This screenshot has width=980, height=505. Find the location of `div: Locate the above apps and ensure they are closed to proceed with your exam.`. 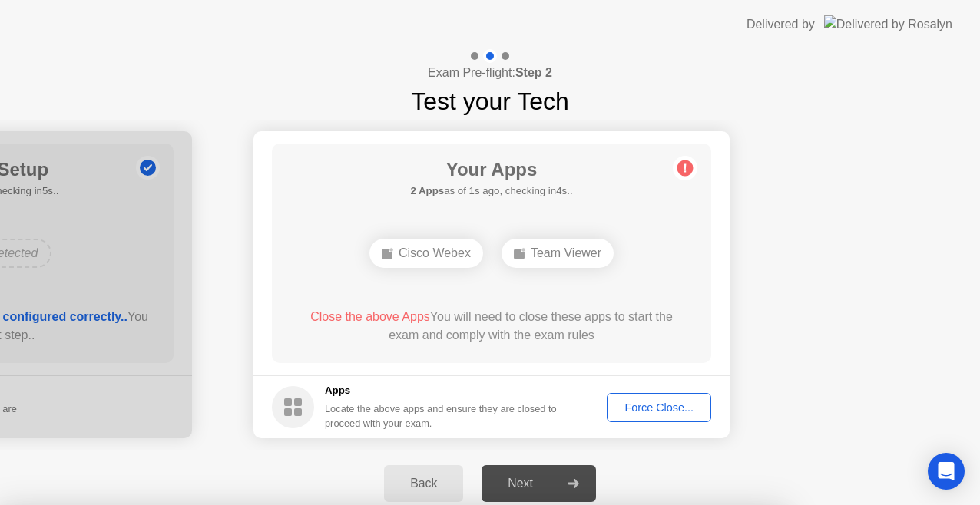

div: Locate the above apps and ensure they are closed to proceed with your exam. is located at coordinates (441, 416).